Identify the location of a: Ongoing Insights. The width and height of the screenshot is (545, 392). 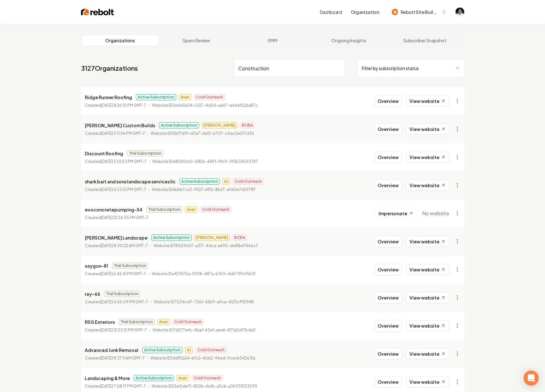
(349, 40).